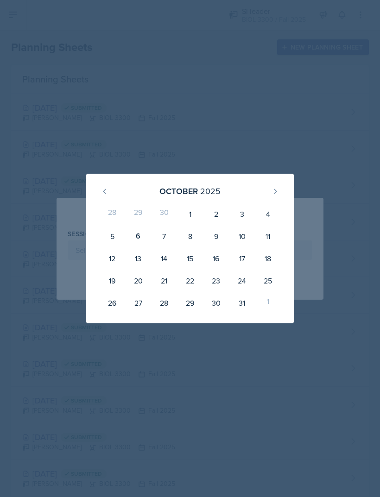 This screenshot has width=380, height=497. Describe the element at coordinates (164, 281) in the screenshot. I see `div: 21` at that location.